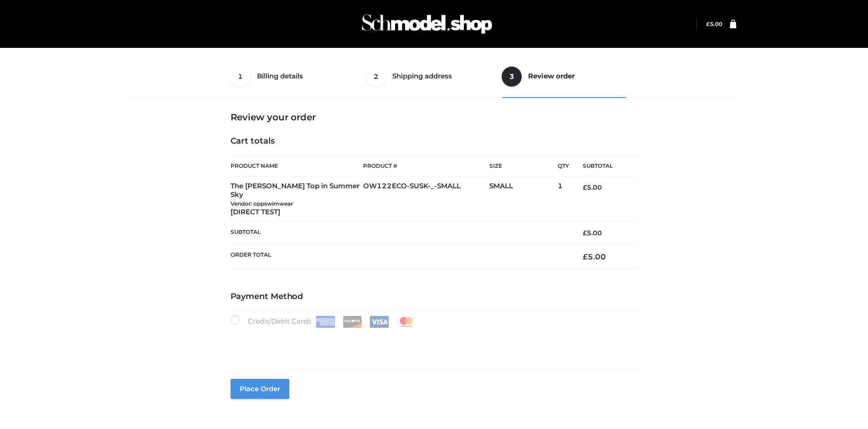 This screenshot has width=868, height=429. Describe the element at coordinates (434, 297) in the screenshot. I see `h4: Payment Method` at that location.